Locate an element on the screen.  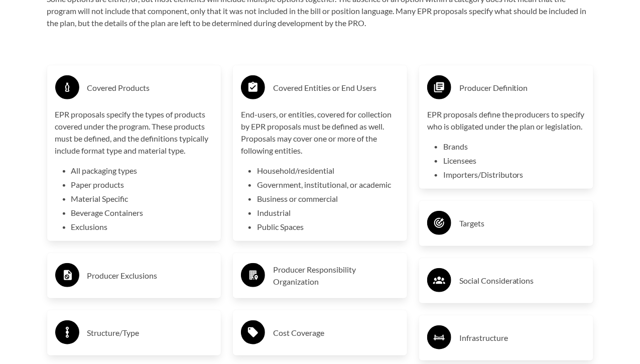
li: All packaging types is located at coordinates (142, 171).